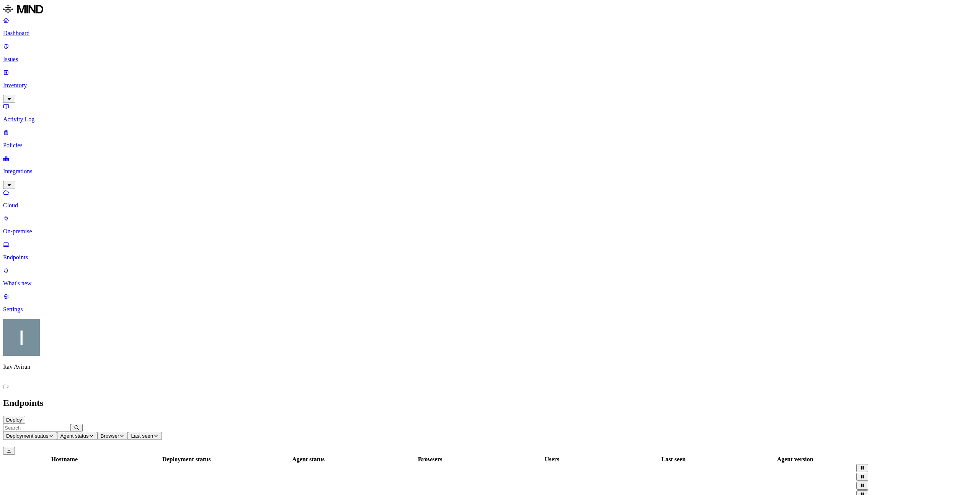 The width and height of the screenshot is (980, 495). I want to click on p: On-premise, so click(490, 231).